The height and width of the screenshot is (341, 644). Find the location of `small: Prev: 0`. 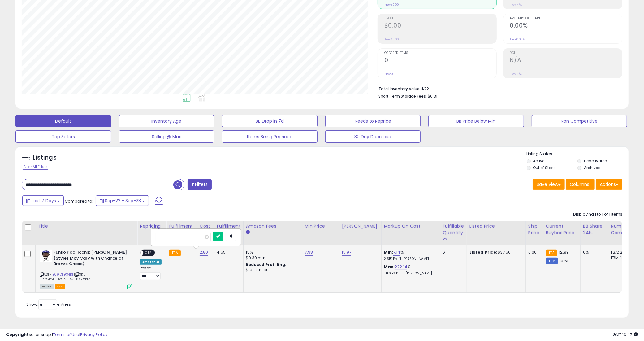

small: Prev: 0 is located at coordinates (389, 74).